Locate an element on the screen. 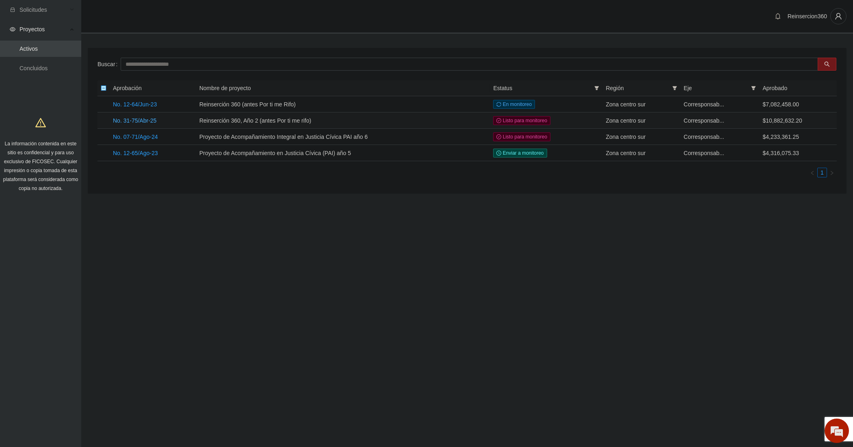  td: Reinserción 360 (antes Por ti me Rifo) is located at coordinates (343, 104).